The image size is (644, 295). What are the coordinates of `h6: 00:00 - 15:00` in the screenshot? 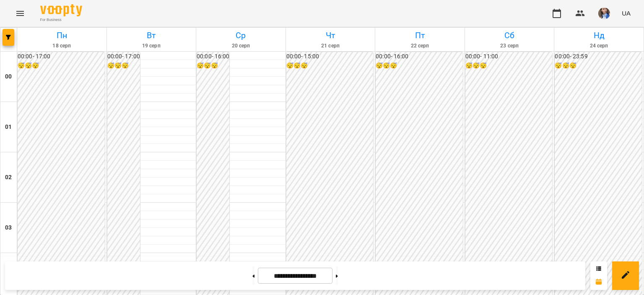 It's located at (330, 56).